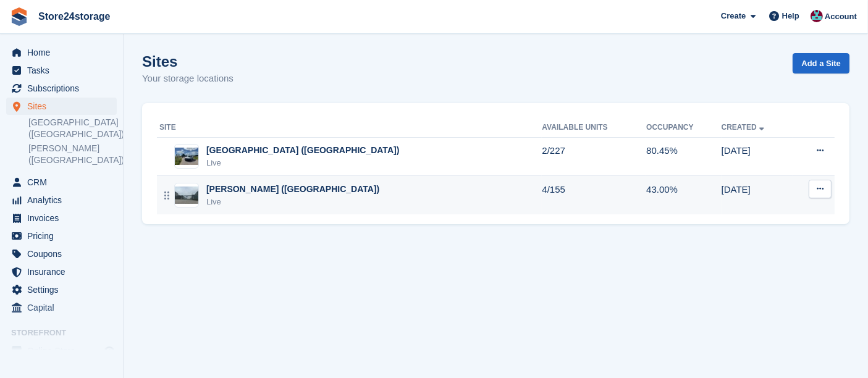 This screenshot has height=378, width=868. What do you see at coordinates (684, 128) in the screenshot?
I see `th: Occupancy` at bounding box center [684, 128].